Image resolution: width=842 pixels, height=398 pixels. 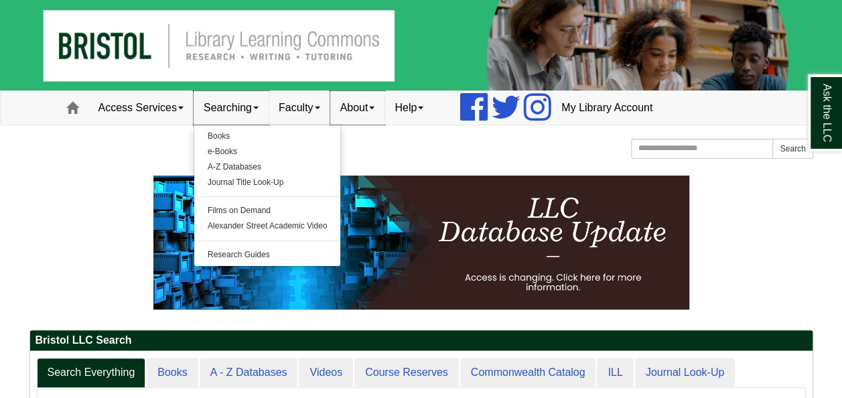 What do you see at coordinates (91, 372) in the screenshot?
I see `a: Search Everything` at bounding box center [91, 372].